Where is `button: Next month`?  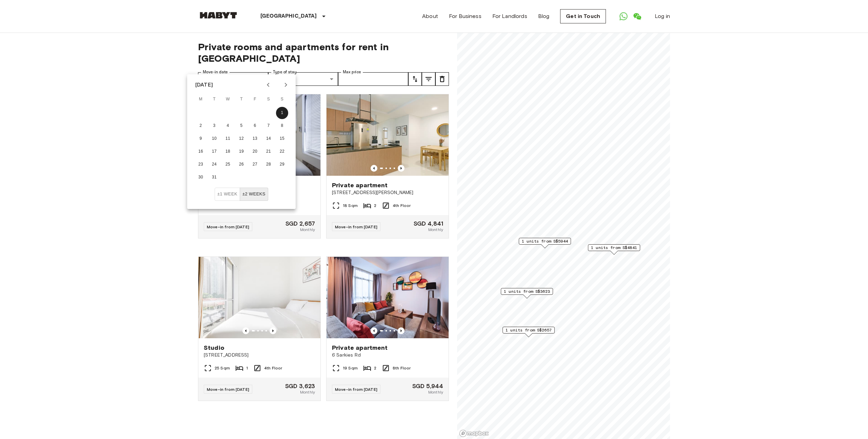
button: Next month is located at coordinates (286, 85).